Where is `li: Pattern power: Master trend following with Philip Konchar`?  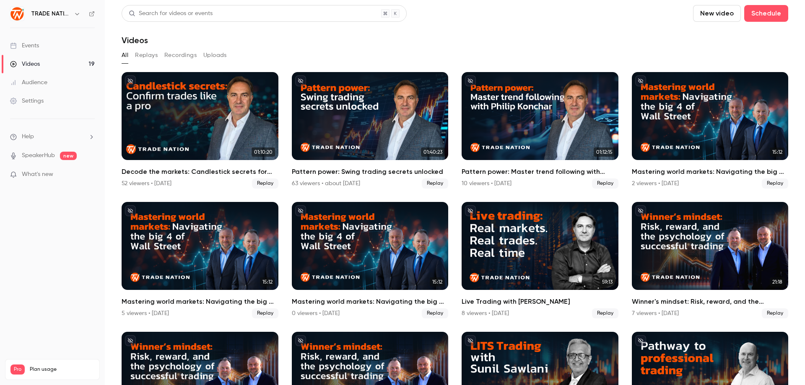 li: Pattern power: Master trend following with Philip Konchar is located at coordinates (540, 130).